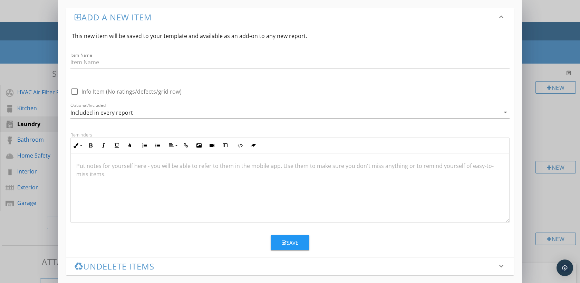 The height and width of the screenshot is (283, 580). Describe the element at coordinates (506, 112) in the screenshot. I see `i: arrow_drop_down` at that location.